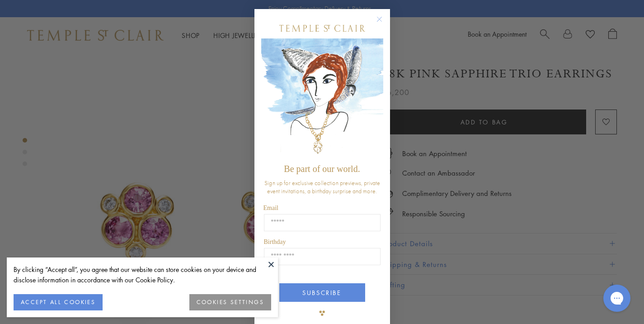 The height and width of the screenshot is (324, 644). What do you see at coordinates (271, 207) in the screenshot?
I see `span: Email` at bounding box center [271, 207].